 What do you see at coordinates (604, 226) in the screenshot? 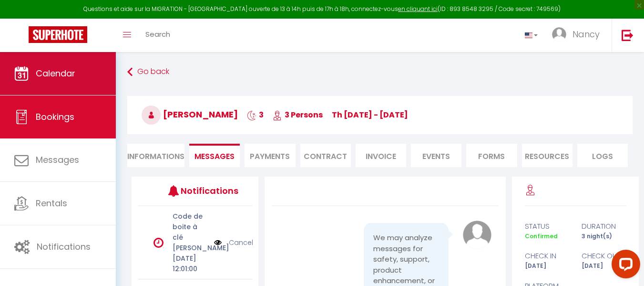
I see `div: duration` at bounding box center [604, 226].